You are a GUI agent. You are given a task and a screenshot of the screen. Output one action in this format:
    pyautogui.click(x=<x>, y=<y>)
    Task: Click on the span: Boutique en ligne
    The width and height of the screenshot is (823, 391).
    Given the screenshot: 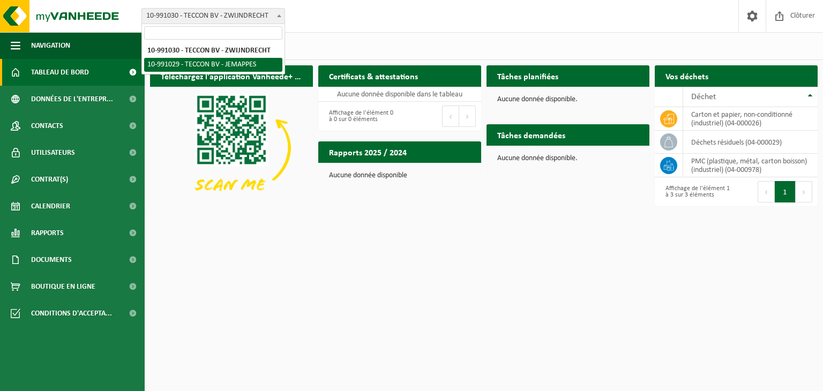 What is the action you would take?
    pyautogui.click(x=63, y=287)
    